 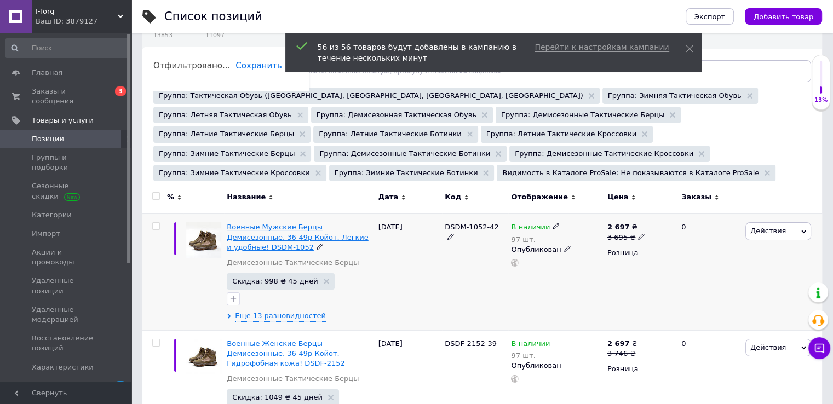 I want to click on span: Название, so click(x=246, y=197).